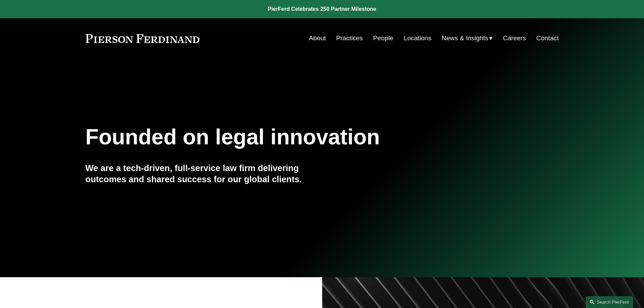  Describe the element at coordinates (465, 38) in the screenshot. I see `span: News & Insights` at that location.